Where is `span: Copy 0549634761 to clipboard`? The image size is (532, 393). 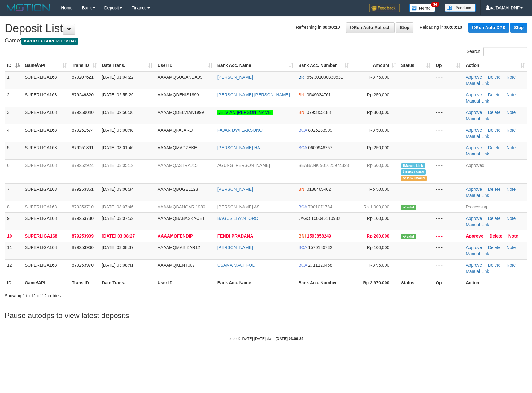
span: Copy 0549634761 to clipboard is located at coordinates (319, 95).